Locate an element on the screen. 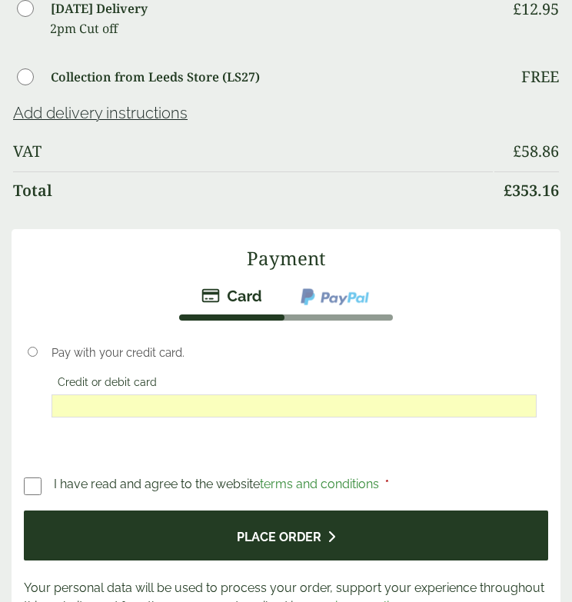 This screenshot has width=572, height=602. a: Add delivery instructions is located at coordinates (100, 113).